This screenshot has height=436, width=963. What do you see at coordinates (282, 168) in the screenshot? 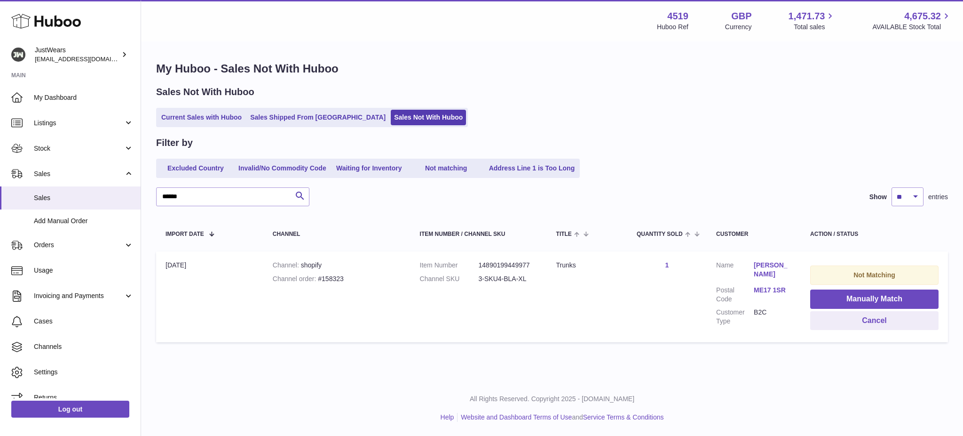
I see `a: Invalid/No Commodity Code` at bounding box center [282, 168].